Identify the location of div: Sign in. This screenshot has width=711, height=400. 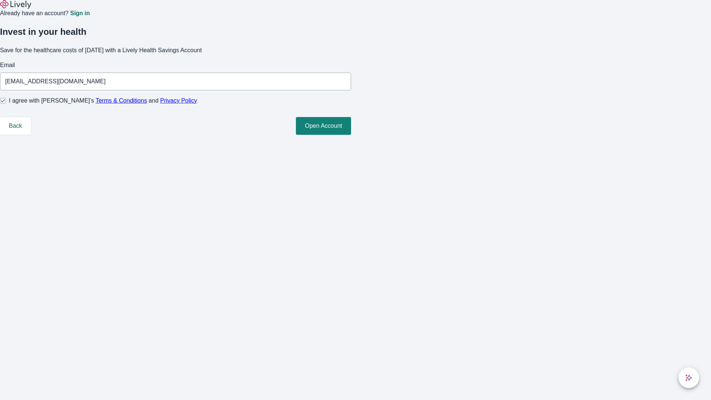
(80, 13).